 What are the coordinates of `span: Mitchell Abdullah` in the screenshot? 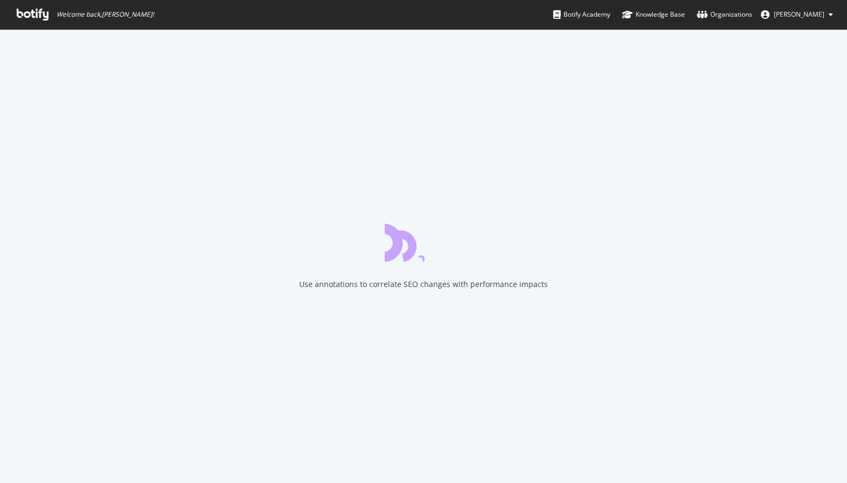 It's located at (799, 14).